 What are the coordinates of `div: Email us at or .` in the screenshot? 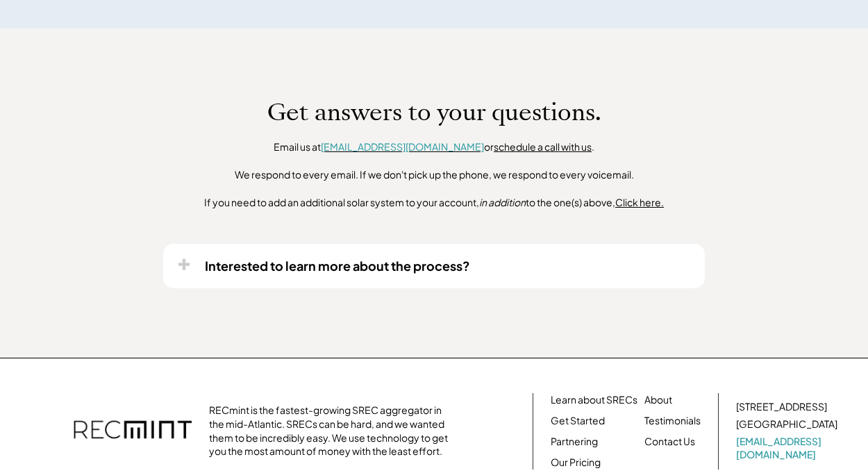 It's located at (434, 147).